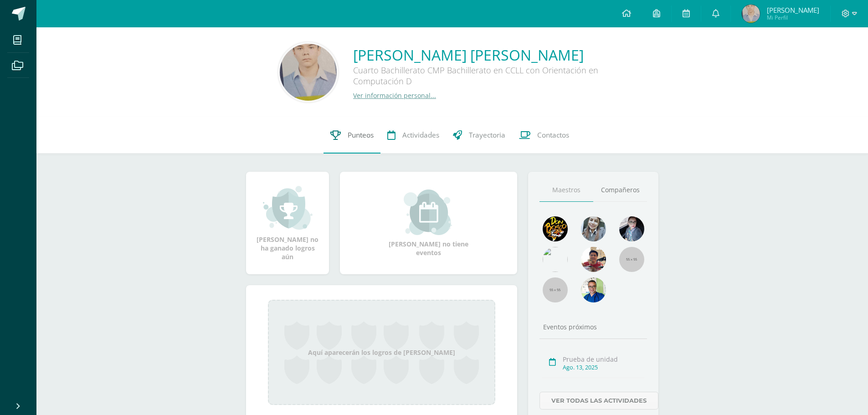 This screenshot has width=868, height=415. Describe the element at coordinates (594, 259) in the screenshot. I see `img: 11152eb22ca3048aebc25a5ecf6973a7.png` at that location.